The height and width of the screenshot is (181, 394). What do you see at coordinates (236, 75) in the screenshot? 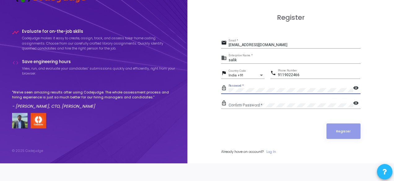
I see `span: India +91` at bounding box center [236, 75].